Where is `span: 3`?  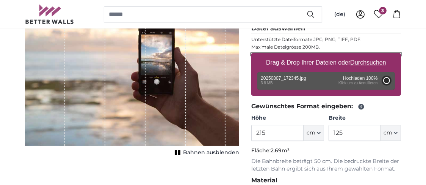 span: 3 is located at coordinates (383, 11).